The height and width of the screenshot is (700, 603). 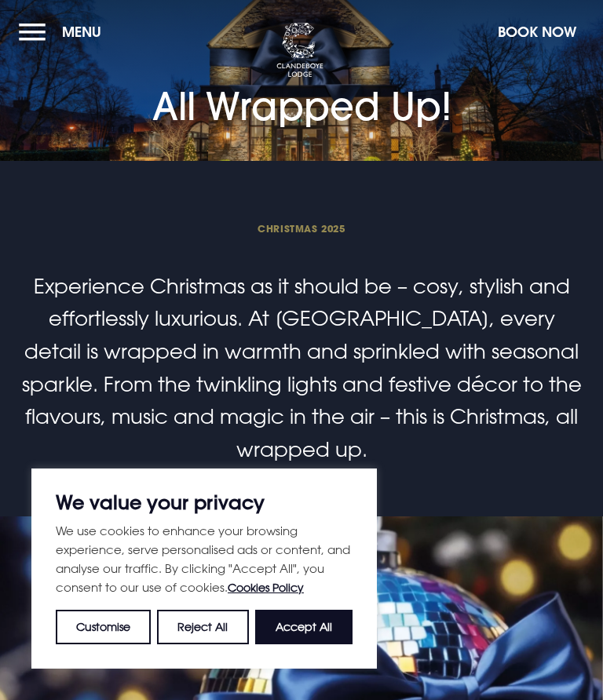 I want to click on button: Customise, so click(x=102, y=627).